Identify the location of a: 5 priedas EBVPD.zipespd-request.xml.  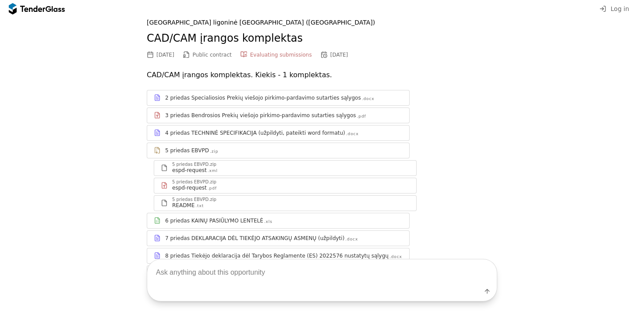
(286, 168).